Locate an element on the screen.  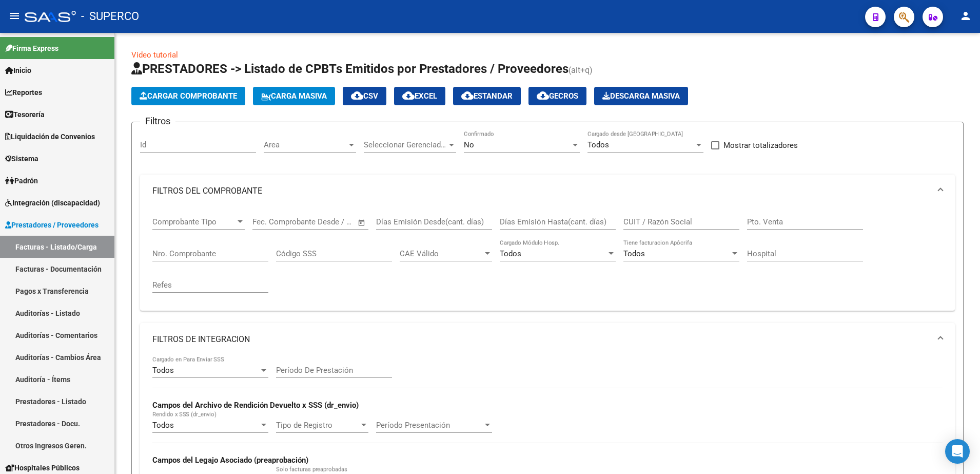
strong: Campos del Legajo Asociado (preaprobación) is located at coordinates (230, 460).